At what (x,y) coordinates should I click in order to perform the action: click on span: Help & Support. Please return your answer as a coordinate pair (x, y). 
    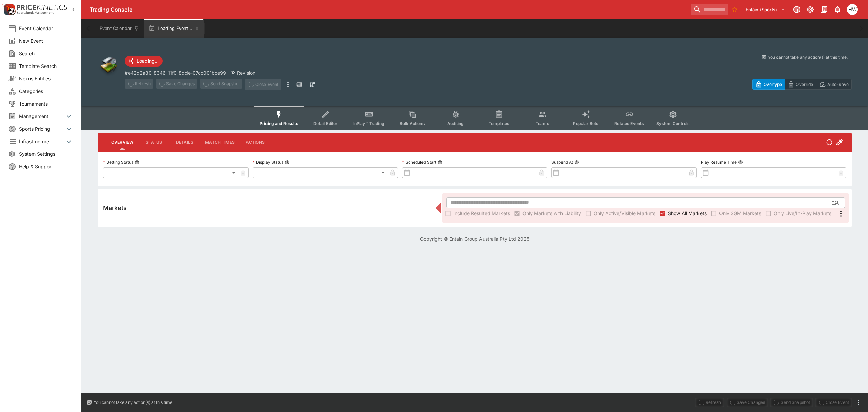
    Looking at the image, I should click on (45, 166).